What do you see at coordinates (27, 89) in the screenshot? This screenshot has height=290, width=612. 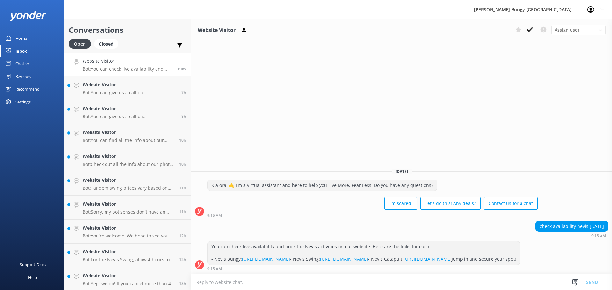 I see `div: Recommend` at bounding box center [27, 89].